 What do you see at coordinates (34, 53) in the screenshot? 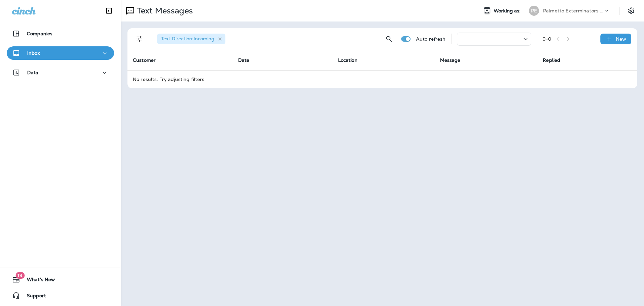
I see `p: Inbox` at bounding box center [34, 53].